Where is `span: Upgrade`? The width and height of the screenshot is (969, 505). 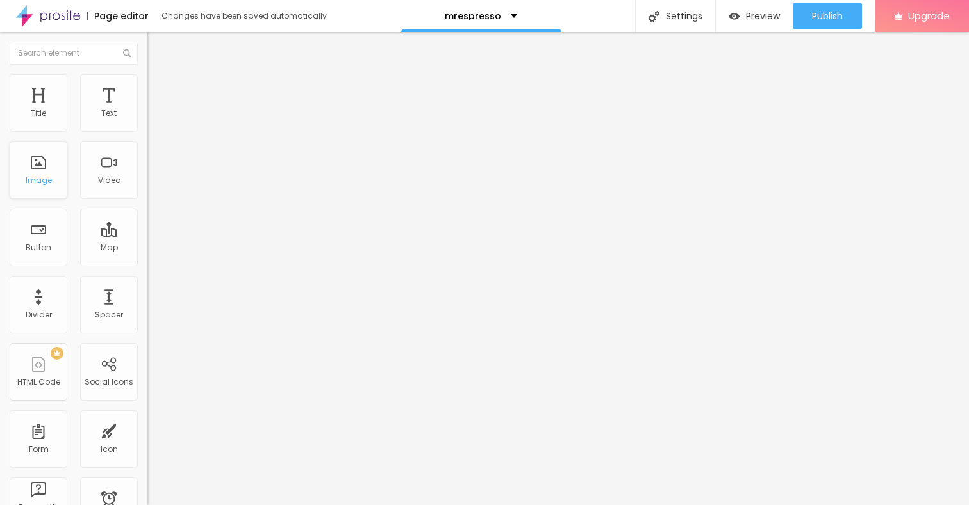
span: Upgrade is located at coordinates (928, 15).